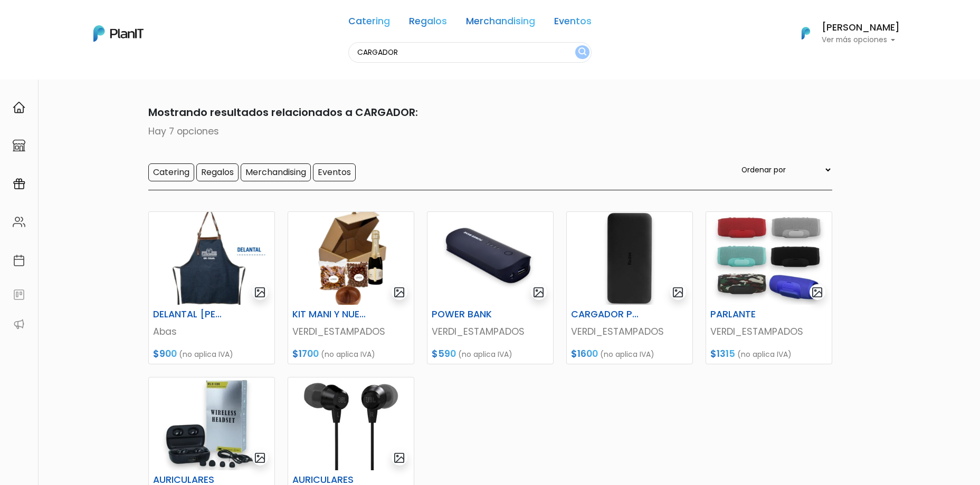 The height and width of the screenshot is (485, 980). What do you see at coordinates (490, 258) in the screenshot?
I see `img: thumb_Captura_de_pantalla_2024-08-21_122816.png` at bounding box center [490, 258].